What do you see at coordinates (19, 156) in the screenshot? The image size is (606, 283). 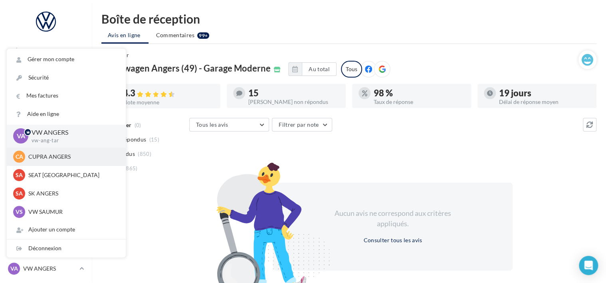 I see `span: CA` at bounding box center [19, 156].